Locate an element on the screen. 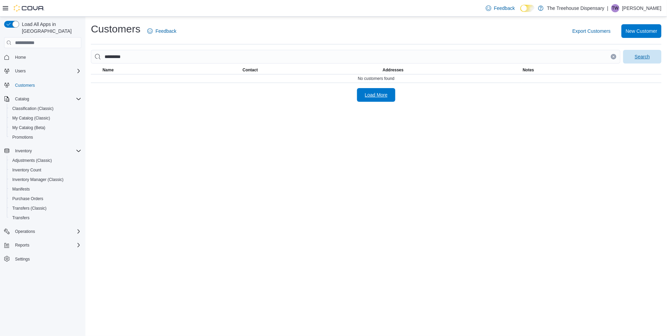  a: Transfers is located at coordinates (21, 218).